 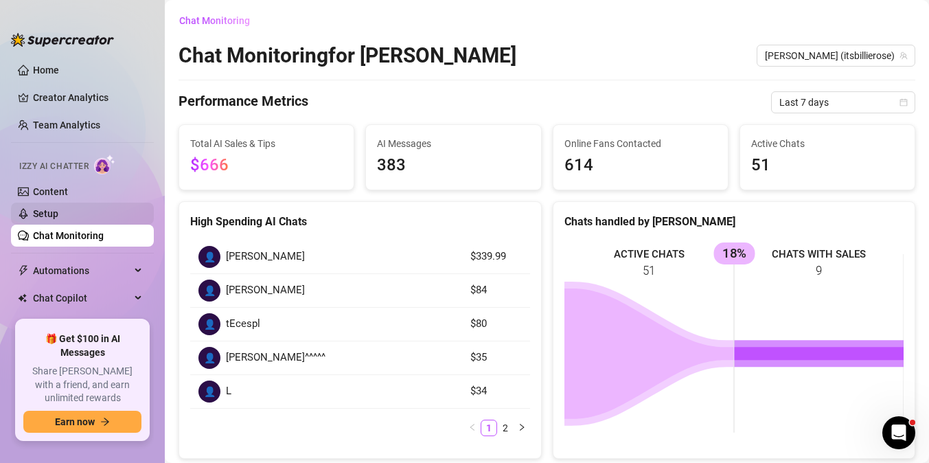 I want to click on span: Izzy AI Chatter, so click(x=54, y=166).